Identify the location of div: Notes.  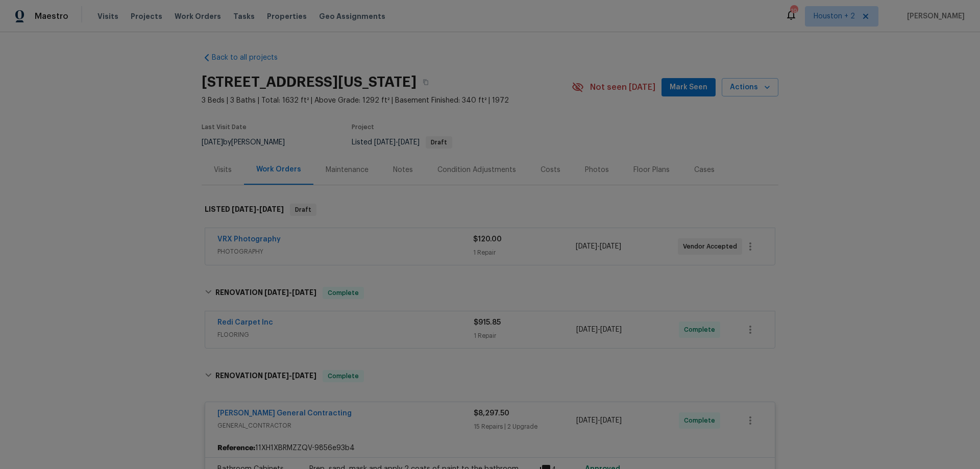
(403, 170).